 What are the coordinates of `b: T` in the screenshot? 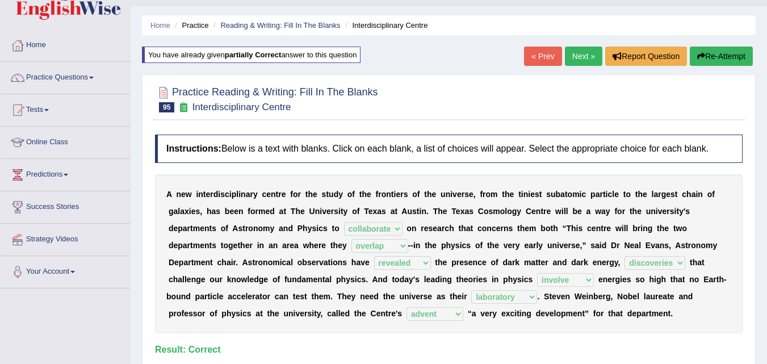 It's located at (366, 211).